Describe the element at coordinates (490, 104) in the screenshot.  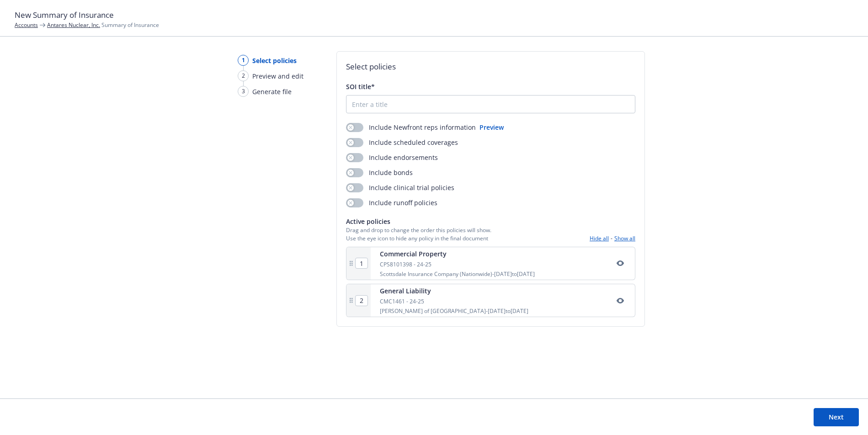
I see `input: Enter a title` at that location.